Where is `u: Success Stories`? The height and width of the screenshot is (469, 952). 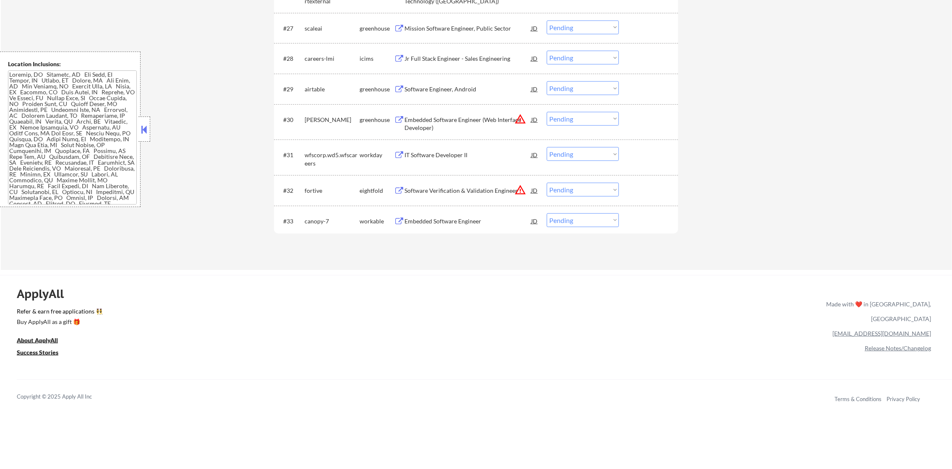
u: Success Stories is located at coordinates (37, 352).